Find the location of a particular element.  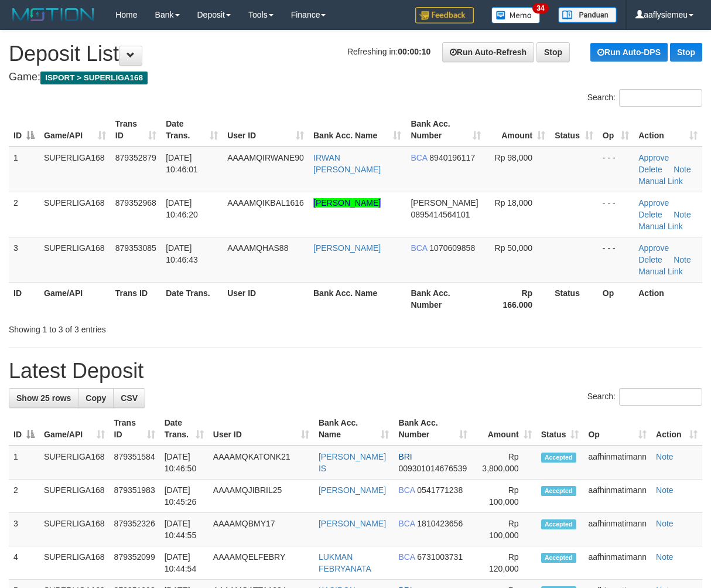

td: 879351983 is located at coordinates (135, 496).